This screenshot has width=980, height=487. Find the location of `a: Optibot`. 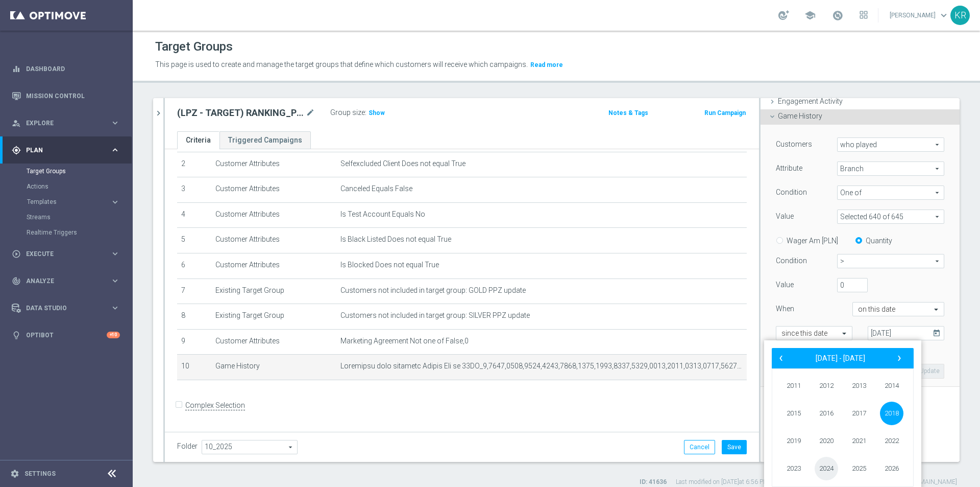

a: Optibot is located at coordinates (66, 335).